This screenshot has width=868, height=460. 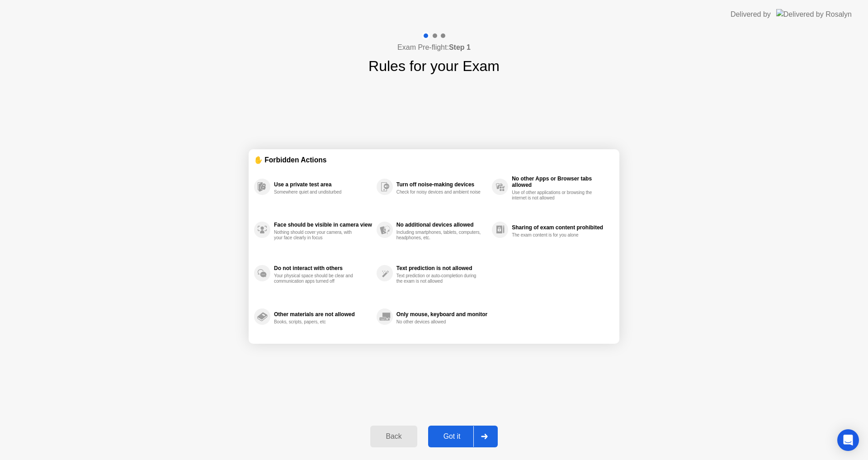 I want to click on img: Delivered by Rosalyn, so click(x=813, y=14).